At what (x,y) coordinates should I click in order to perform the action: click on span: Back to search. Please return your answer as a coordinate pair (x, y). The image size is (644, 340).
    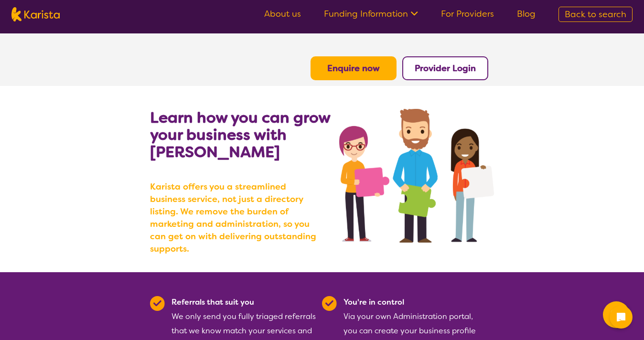
    Looking at the image, I should click on (596, 15).